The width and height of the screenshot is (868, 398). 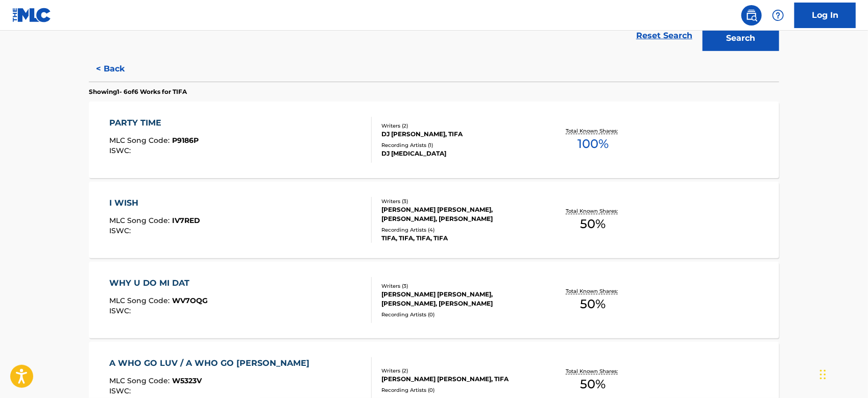 I want to click on span: P9186P, so click(x=186, y=140).